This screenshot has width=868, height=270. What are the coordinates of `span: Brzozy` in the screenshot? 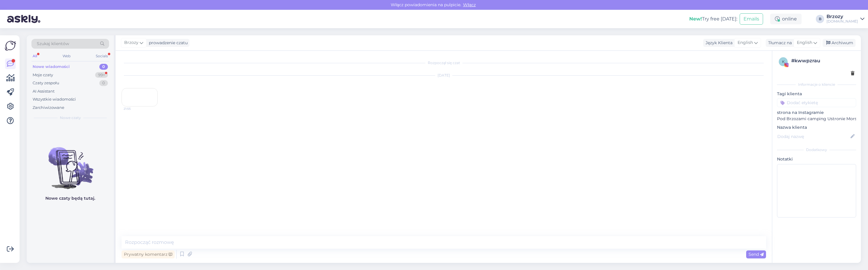 It's located at (131, 42).